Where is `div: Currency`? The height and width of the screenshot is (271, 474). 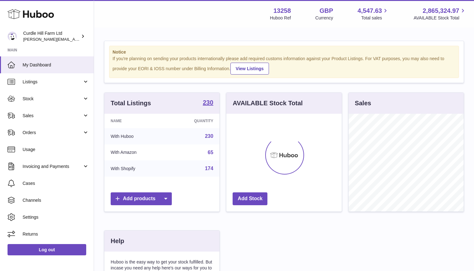 div: Currency is located at coordinates (324, 18).